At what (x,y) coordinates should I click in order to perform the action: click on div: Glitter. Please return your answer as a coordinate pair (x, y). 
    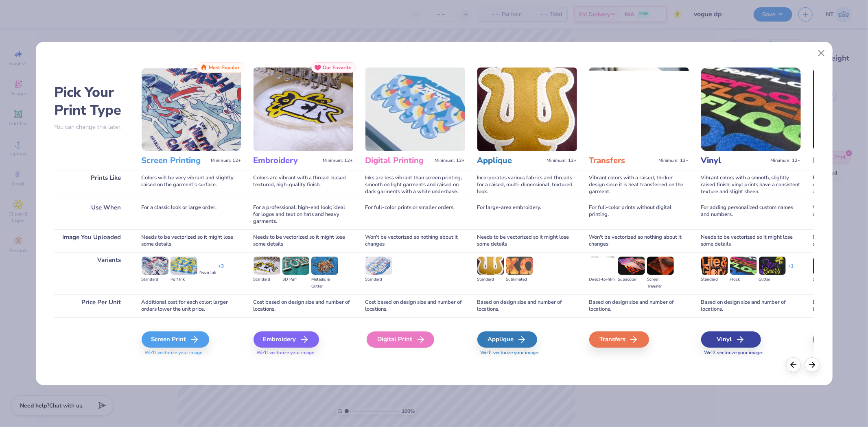
    Looking at the image, I should click on (772, 280).